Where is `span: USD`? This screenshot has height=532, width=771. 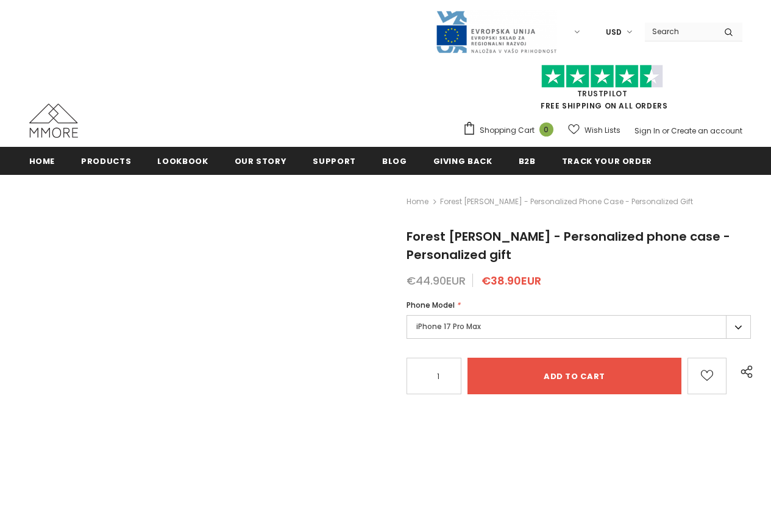 span: USD is located at coordinates (614, 32).